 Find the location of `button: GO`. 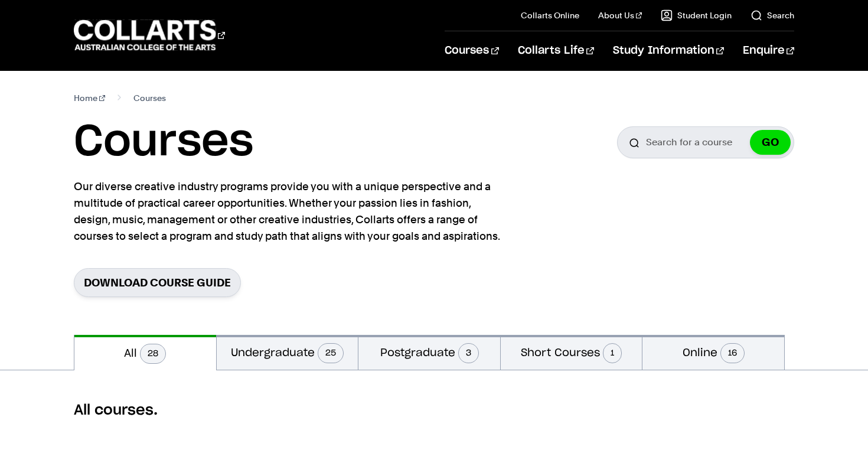

button: GO is located at coordinates (770, 142).